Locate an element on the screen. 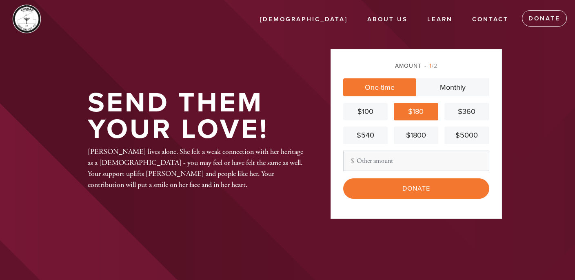 The width and height of the screenshot is (575, 280). div: Amount is located at coordinates (416, 66).